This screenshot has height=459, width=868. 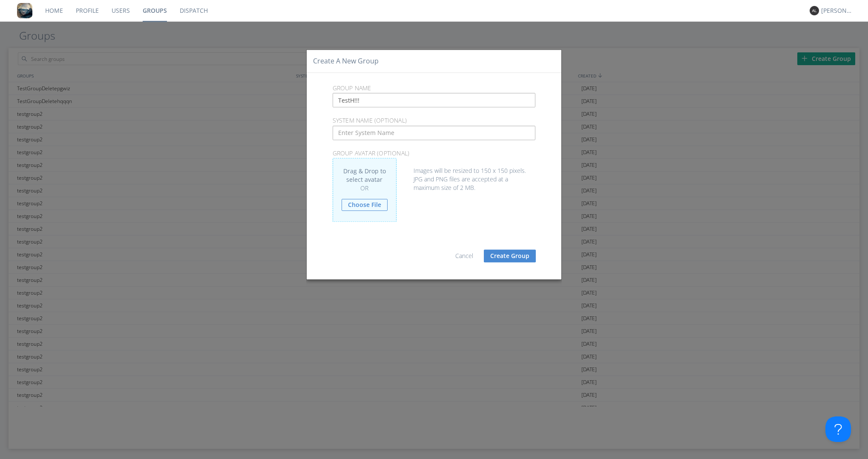 I want to click on a: Cancel, so click(x=464, y=255).